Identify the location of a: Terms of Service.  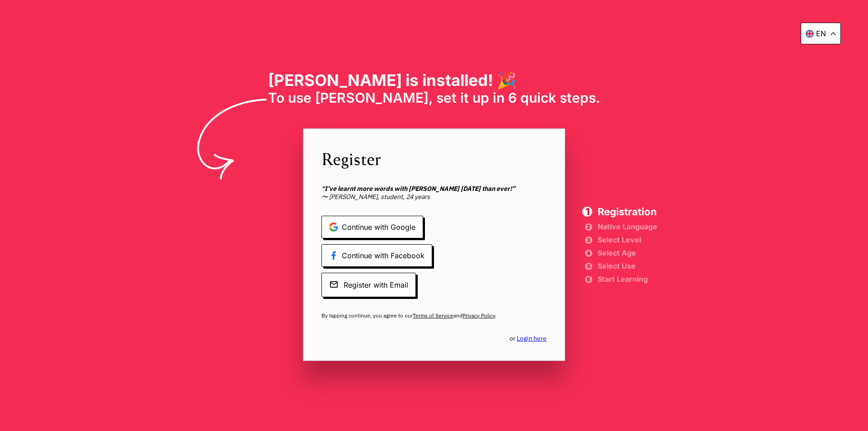
(433, 315).